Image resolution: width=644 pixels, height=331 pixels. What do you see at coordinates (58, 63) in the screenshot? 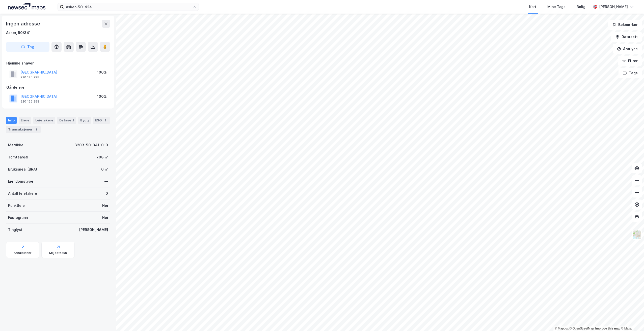
I see `div: Hjemmelshaver` at bounding box center [58, 63].